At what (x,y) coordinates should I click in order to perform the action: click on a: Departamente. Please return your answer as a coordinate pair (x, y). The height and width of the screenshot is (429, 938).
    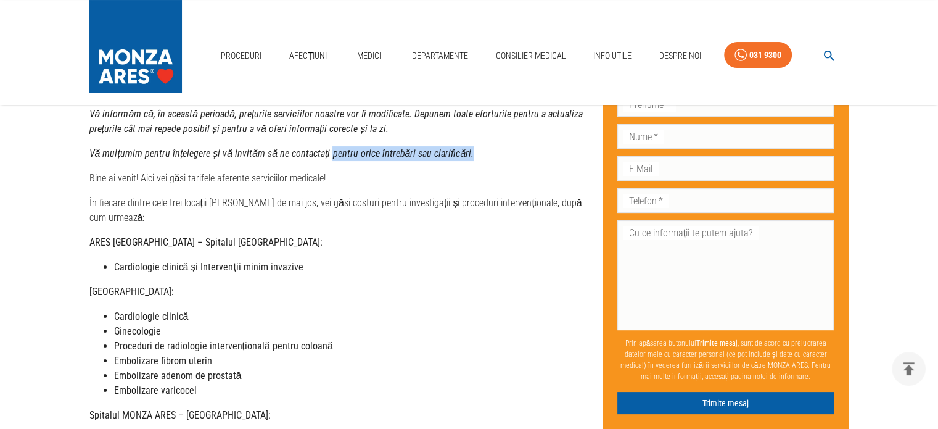
    Looking at the image, I should click on (440, 56).